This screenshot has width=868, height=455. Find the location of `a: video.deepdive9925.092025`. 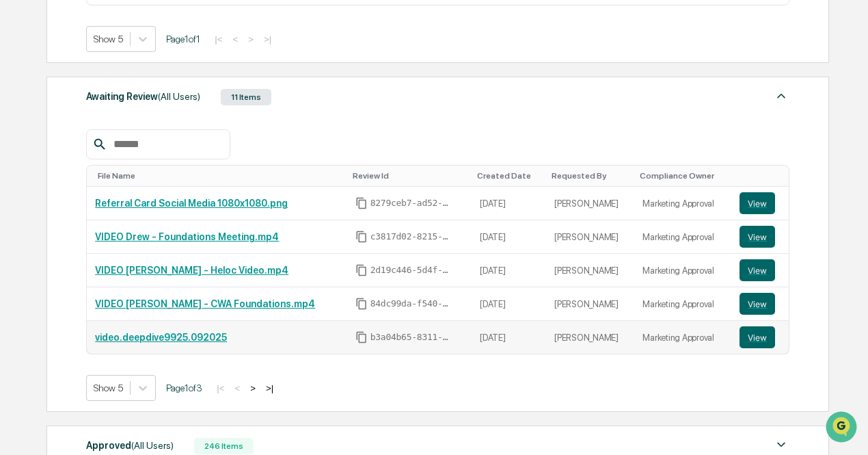

a: video.deepdive9925.092025 is located at coordinates (161, 337).